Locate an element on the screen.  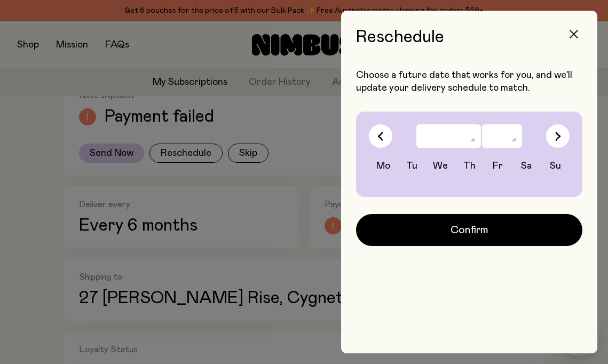
button: Confirm is located at coordinates (469, 230).